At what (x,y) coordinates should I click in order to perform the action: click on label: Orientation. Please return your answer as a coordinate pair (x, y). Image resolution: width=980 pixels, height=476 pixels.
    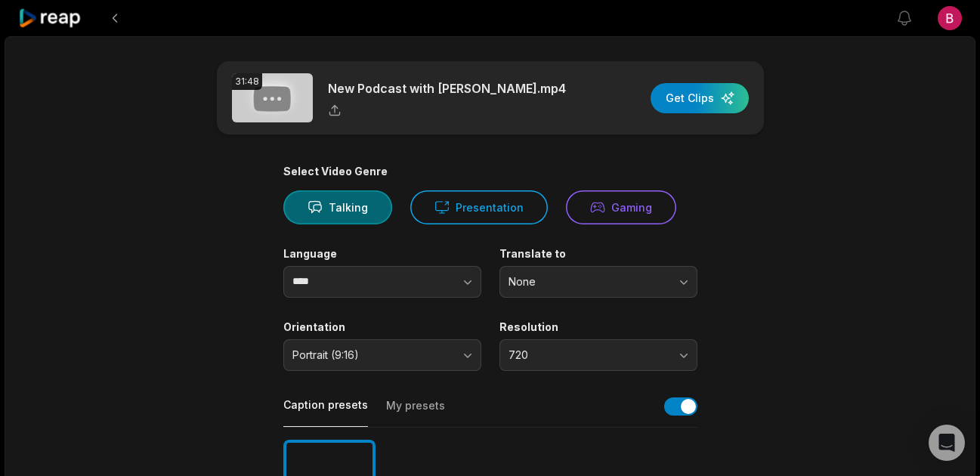
    Looking at the image, I should click on (382, 328).